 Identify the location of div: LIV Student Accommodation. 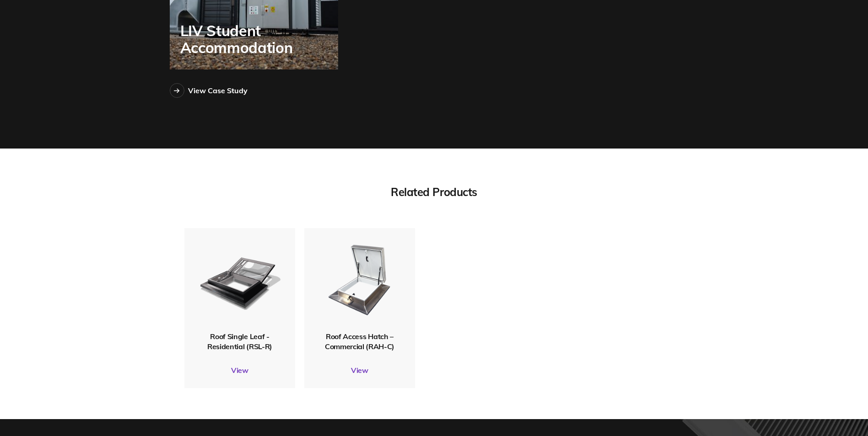
(259, 39).